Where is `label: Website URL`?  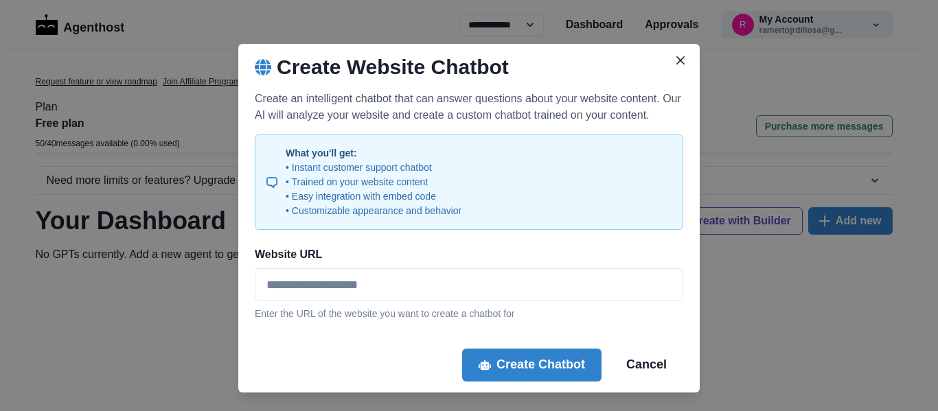 label: Website URL is located at coordinates (465, 255).